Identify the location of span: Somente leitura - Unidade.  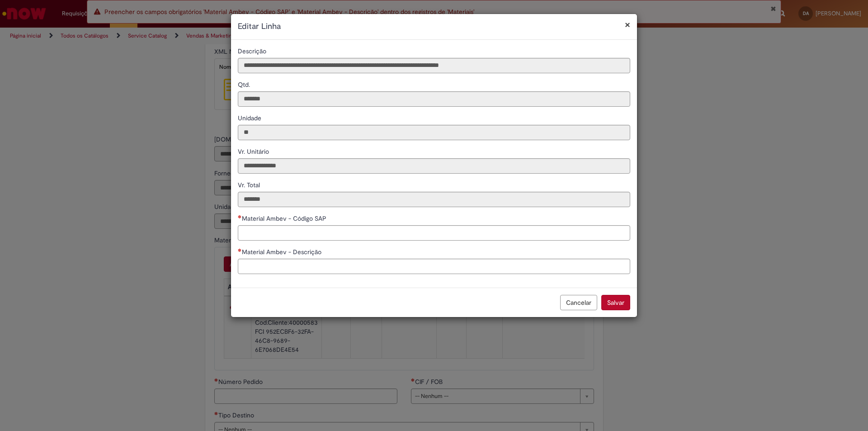
(250, 118).